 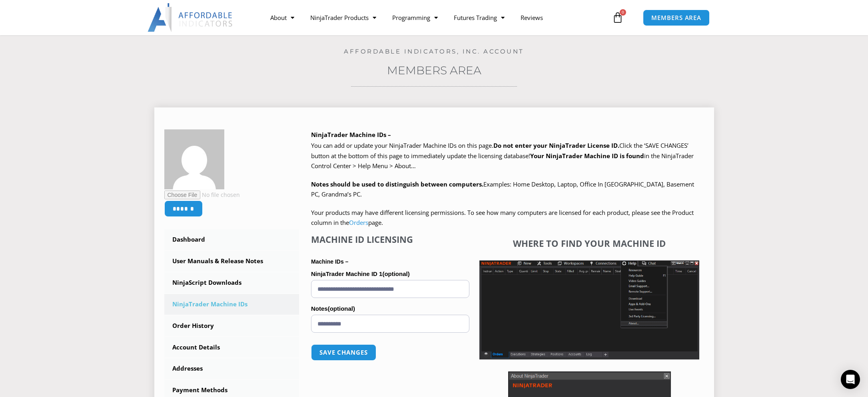 What do you see at coordinates (415, 18) in the screenshot?
I see `a: Programming` at bounding box center [415, 18].